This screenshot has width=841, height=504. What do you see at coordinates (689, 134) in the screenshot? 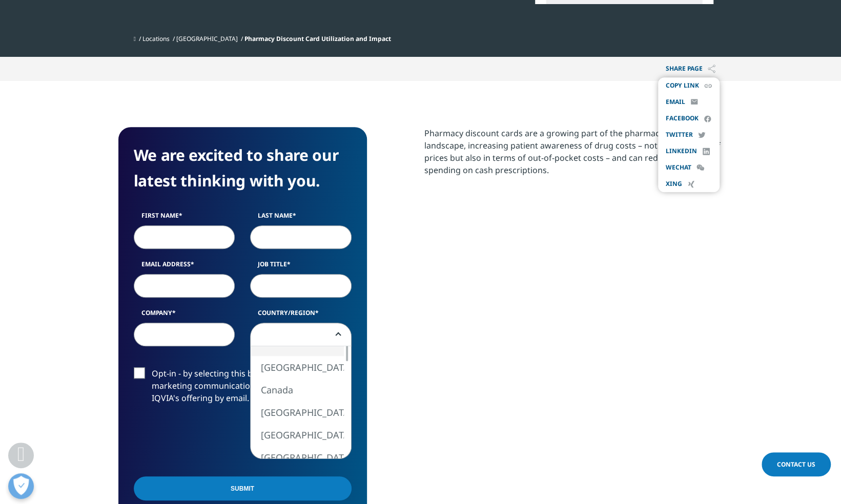
I see `li: Tweet` at bounding box center [689, 134].